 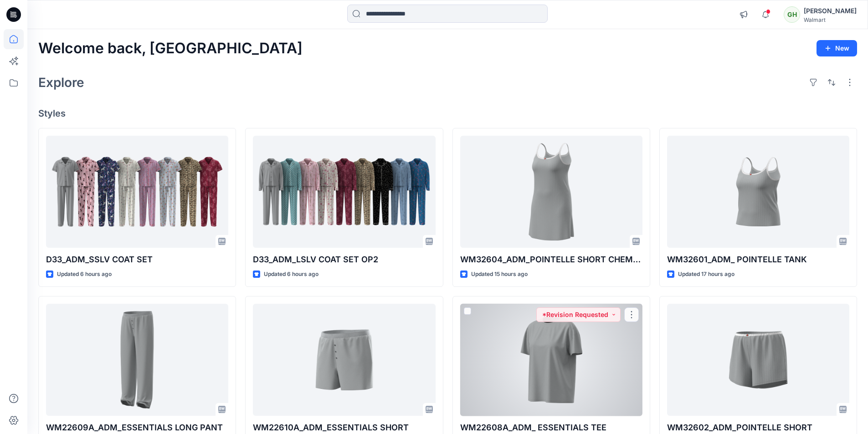 What do you see at coordinates (758, 427) in the screenshot?
I see `p: WM32602_ADM_POINTELLE SHORT` at bounding box center [758, 427].